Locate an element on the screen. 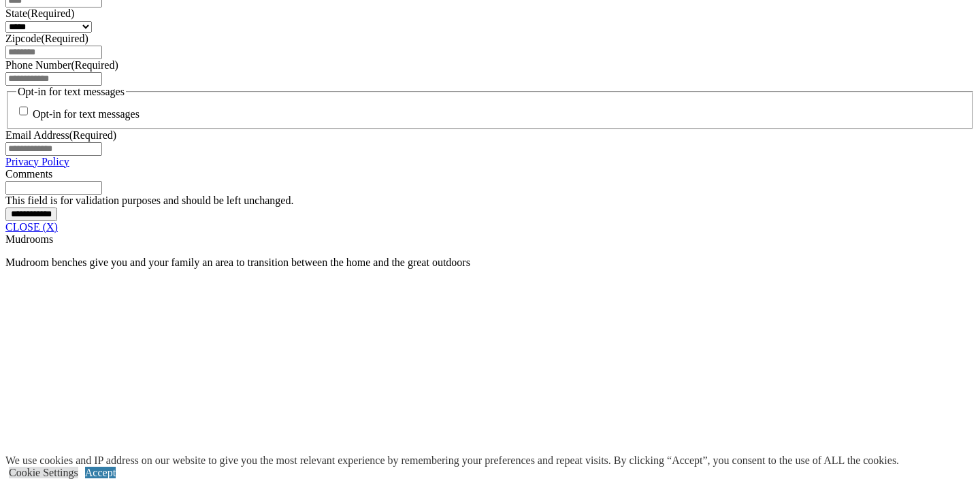 The width and height of the screenshot is (980, 479). label: Phone Number is located at coordinates (62, 65).